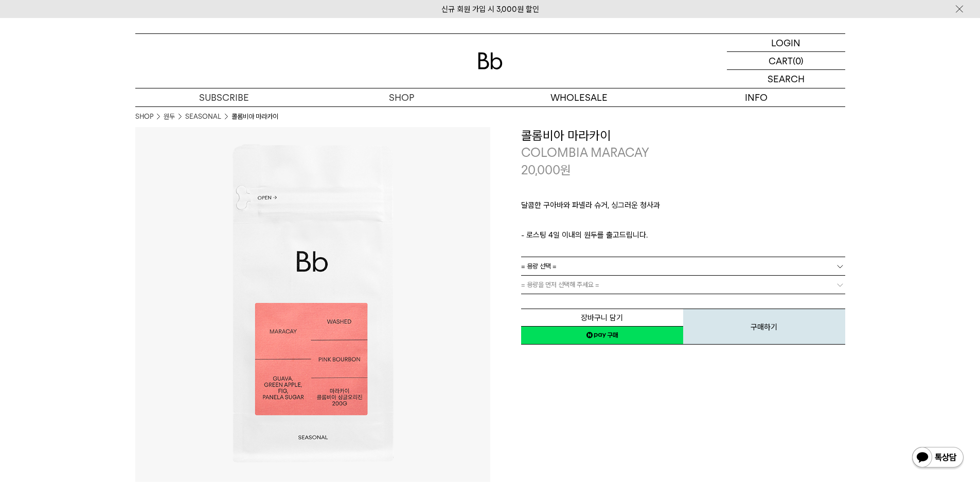 Image resolution: width=980 pixels, height=486 pixels. What do you see at coordinates (490, 61) in the screenshot?
I see `img: 로고` at bounding box center [490, 61].